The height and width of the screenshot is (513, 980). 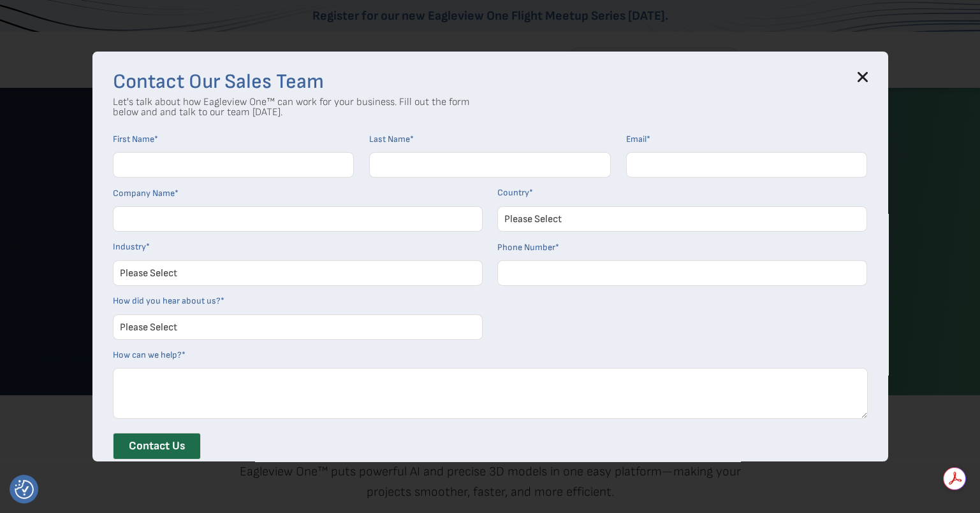 I want to click on span: Last Name, so click(x=389, y=139).